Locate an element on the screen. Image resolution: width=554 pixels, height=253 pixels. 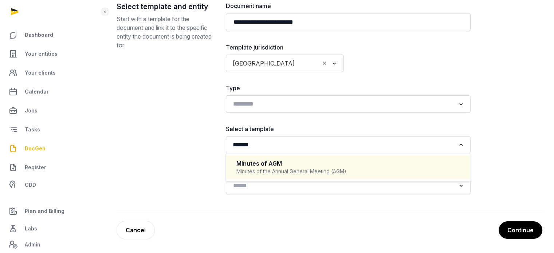
a: Plan and Billing is located at coordinates (52, 211).